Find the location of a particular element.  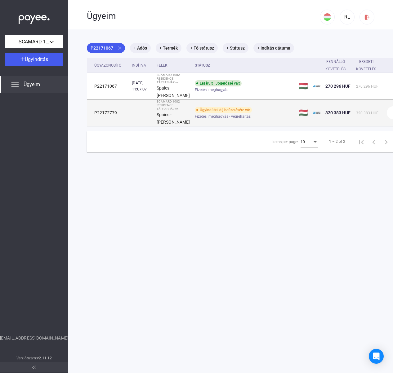

span: Ügyindítás is located at coordinates (36, 59).